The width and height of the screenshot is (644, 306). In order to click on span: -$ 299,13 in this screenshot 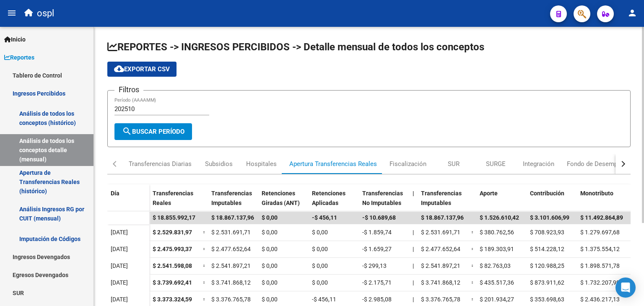, I will do `click(374, 266)`.